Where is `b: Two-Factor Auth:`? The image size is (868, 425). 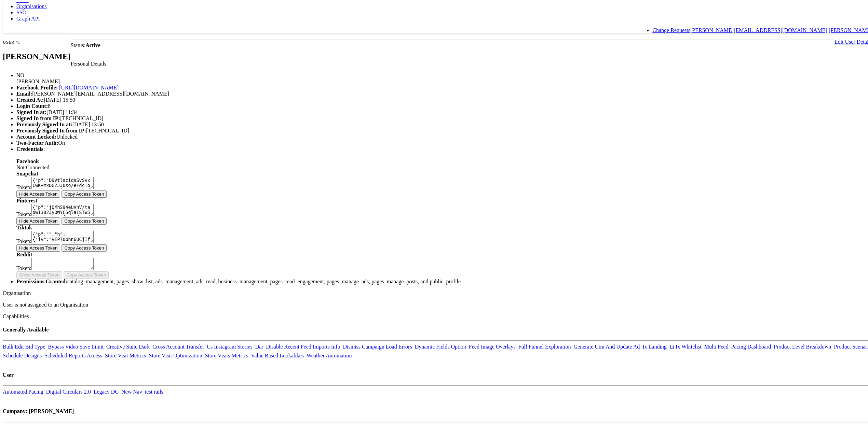 b: Two-Factor Auth: is located at coordinates (37, 141).